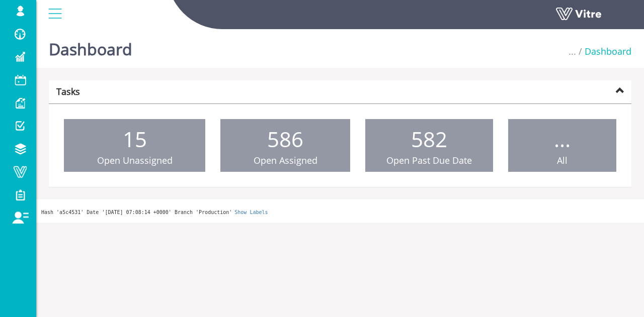 This screenshot has width=644, height=317. Describe the element at coordinates (285, 146) in the screenshot. I see `a: 586 Open Assigned` at that location.